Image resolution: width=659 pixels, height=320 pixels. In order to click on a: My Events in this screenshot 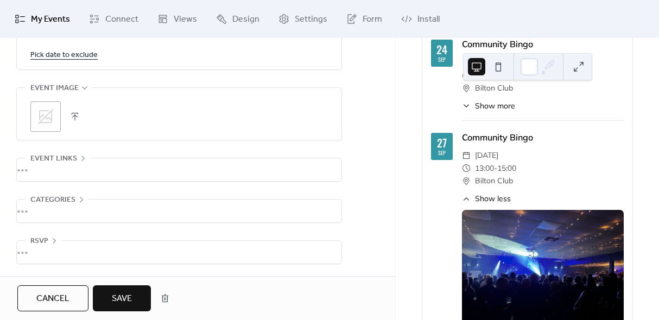, I will do `click(42, 19)`.